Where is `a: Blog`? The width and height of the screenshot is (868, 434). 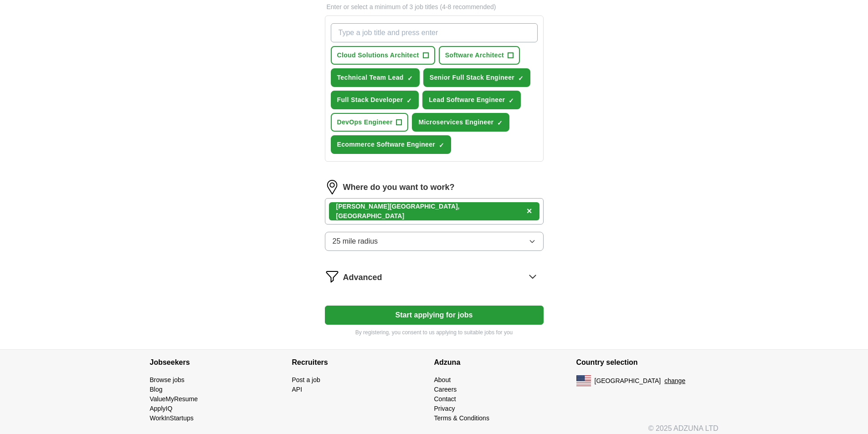 a: Blog is located at coordinates (156, 389).